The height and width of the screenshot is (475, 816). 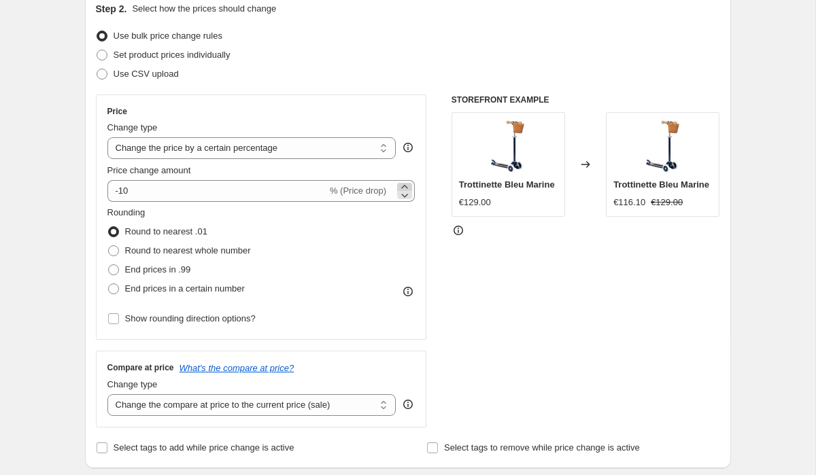 I want to click on span: Round to nearest .01, so click(x=166, y=231).